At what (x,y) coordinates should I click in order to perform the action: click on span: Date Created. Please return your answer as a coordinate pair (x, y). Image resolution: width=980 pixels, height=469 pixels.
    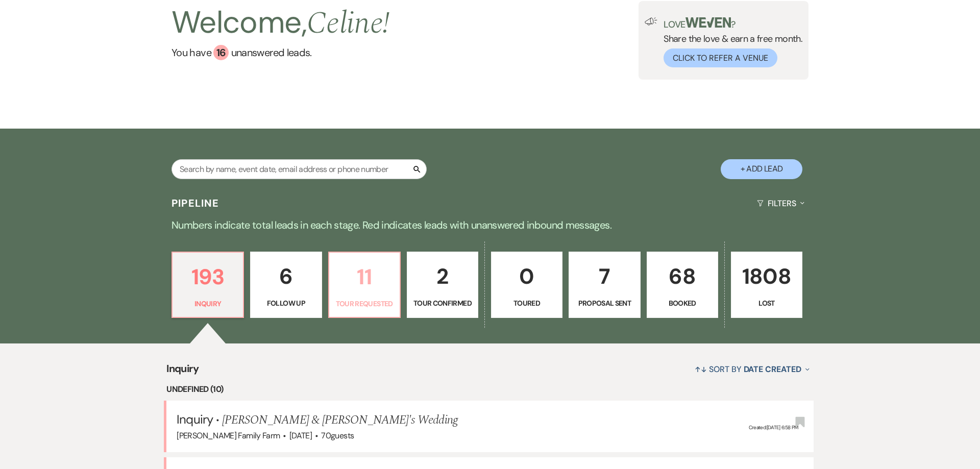
    Looking at the image, I should click on (773, 369).